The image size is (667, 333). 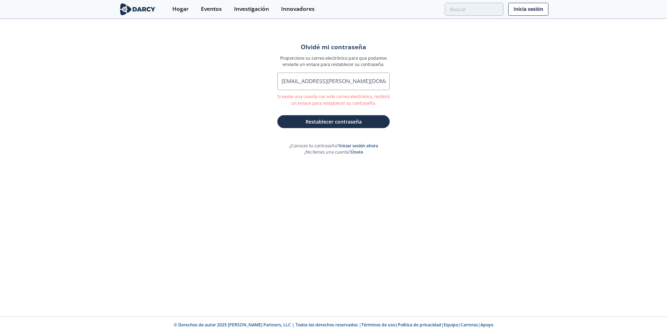 I want to click on input: Advanced Search, so click(x=474, y=9).